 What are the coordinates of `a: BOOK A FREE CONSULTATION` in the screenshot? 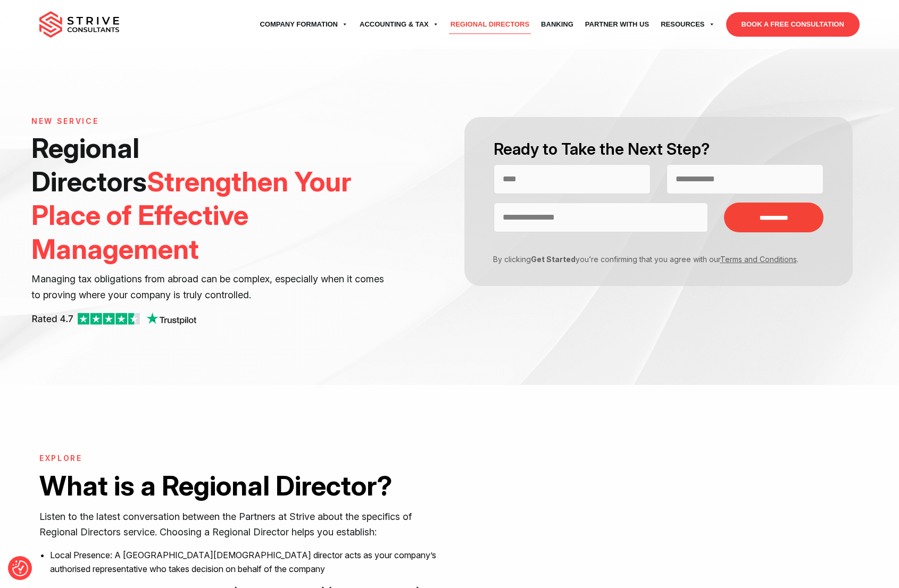 It's located at (793, 24).